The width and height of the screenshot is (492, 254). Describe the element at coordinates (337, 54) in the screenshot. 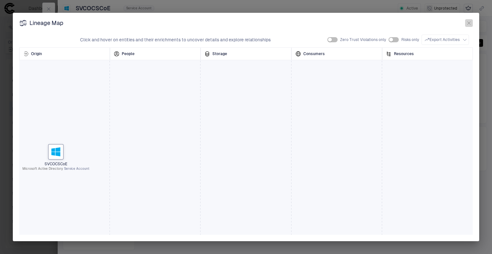

I see `div: The consumers using the identity` at that location.